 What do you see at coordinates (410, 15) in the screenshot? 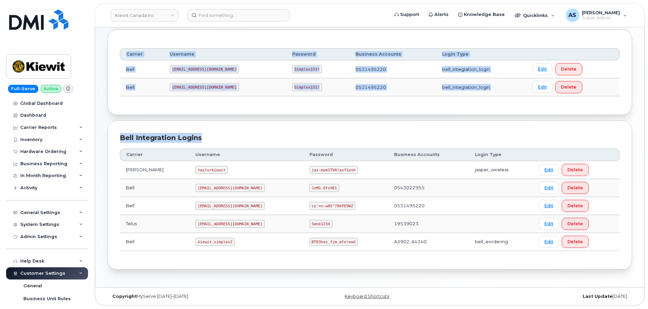
I see `span: Support` at bounding box center [410, 15].